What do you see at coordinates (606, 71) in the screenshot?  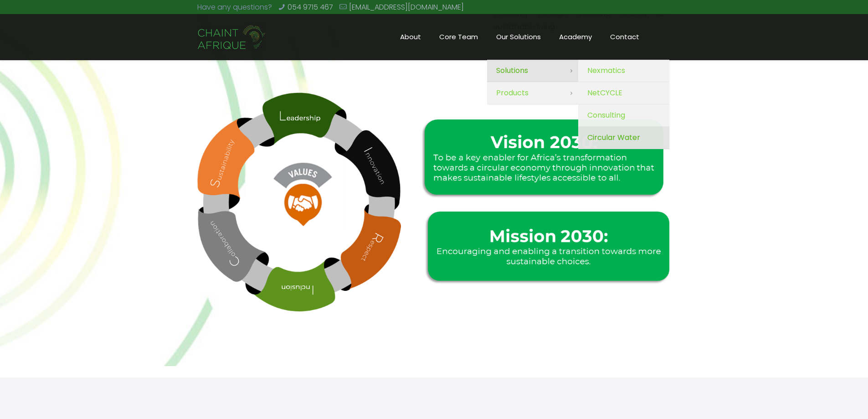 I see `span: Nexmatics` at bounding box center [606, 71].